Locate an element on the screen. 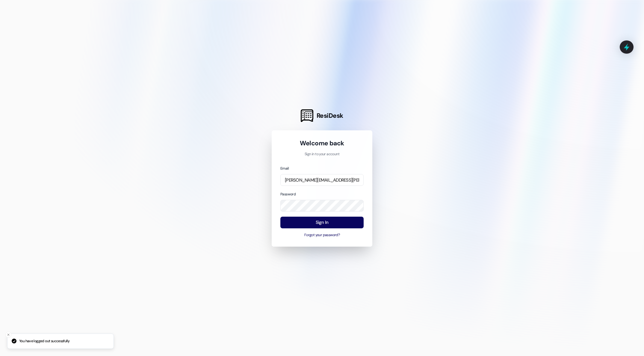 Image resolution: width=644 pixels, height=356 pixels. p: Sign in to your account is located at coordinates (322, 154).